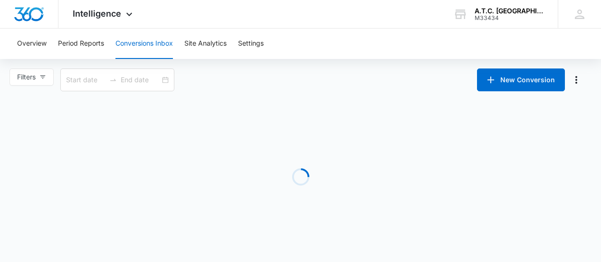  I want to click on div: account name, so click(509, 11).